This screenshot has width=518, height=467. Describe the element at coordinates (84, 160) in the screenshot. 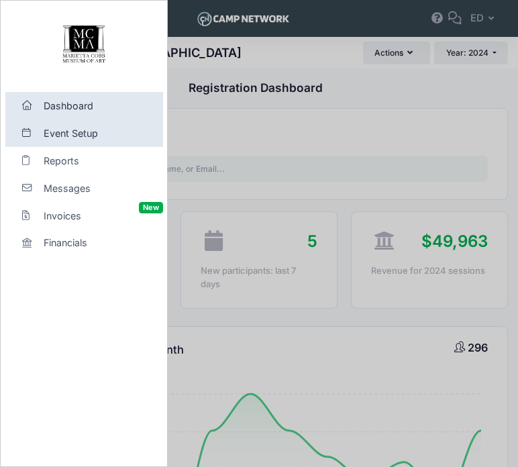

I see `a: Reports` at that location.